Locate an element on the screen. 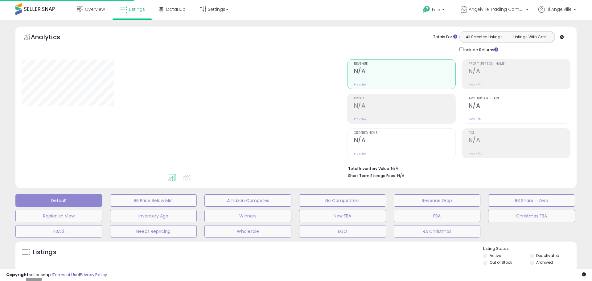  button: FBA is located at coordinates (437, 216).